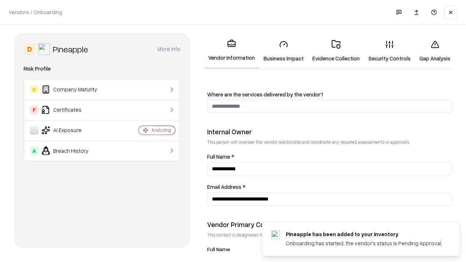 The image size is (466, 262). Describe the element at coordinates (284, 51) in the screenshot. I see `a: Business Impact` at that location.